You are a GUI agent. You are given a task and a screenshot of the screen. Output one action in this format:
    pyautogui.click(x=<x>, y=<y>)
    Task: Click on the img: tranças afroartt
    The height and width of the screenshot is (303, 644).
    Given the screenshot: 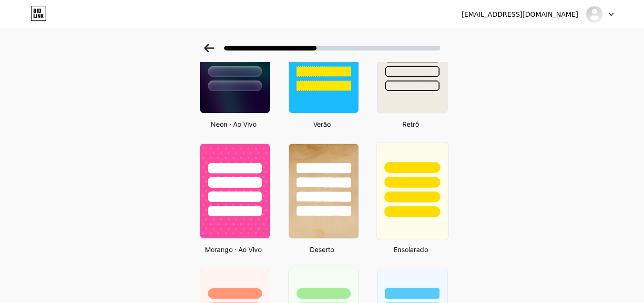 What is the action you would take?
    pyautogui.click(x=594, y=14)
    